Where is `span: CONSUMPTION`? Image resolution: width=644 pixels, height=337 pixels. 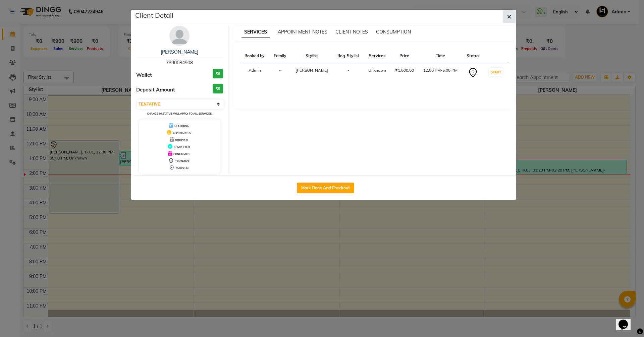 span: CONSUMPTION is located at coordinates (394, 32).